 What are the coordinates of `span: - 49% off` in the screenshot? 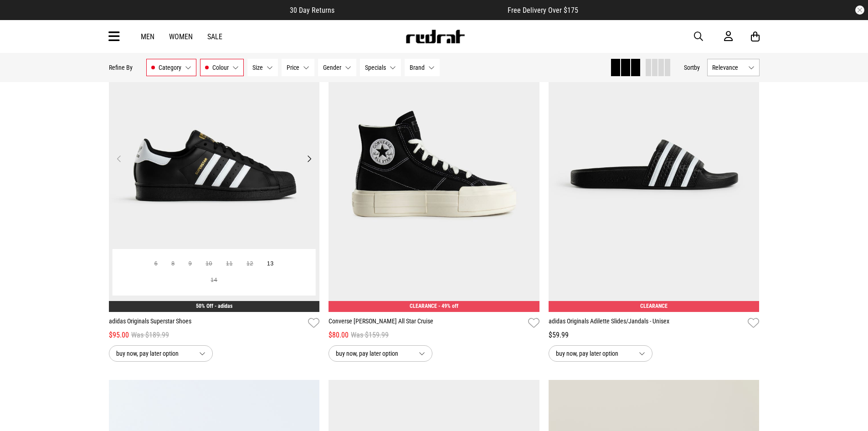 It's located at (448, 306).